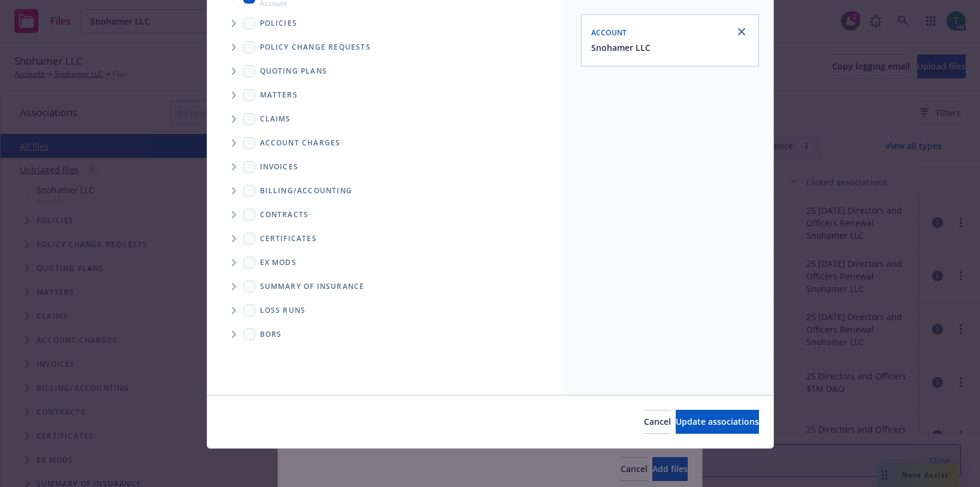 The height and width of the screenshot is (487, 980). What do you see at coordinates (717, 421) in the screenshot?
I see `span: Update associations` at bounding box center [717, 421].